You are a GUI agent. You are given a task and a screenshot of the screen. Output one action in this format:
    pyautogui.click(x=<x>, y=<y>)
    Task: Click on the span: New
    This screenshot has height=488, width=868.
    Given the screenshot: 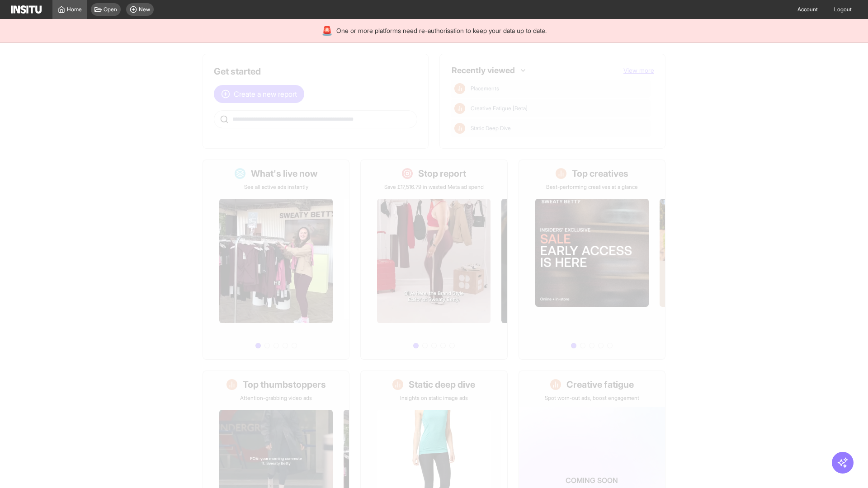 What is the action you would take?
    pyautogui.click(x=144, y=10)
    